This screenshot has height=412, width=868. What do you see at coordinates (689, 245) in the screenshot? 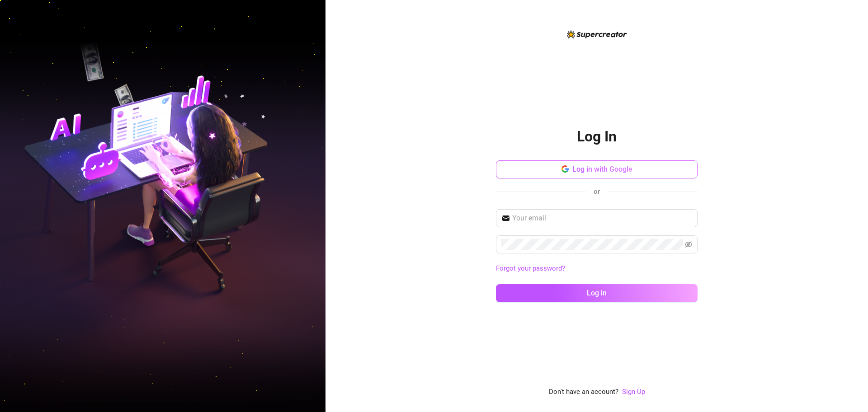
I see `span: eye-invisible` at bounding box center [689, 245].